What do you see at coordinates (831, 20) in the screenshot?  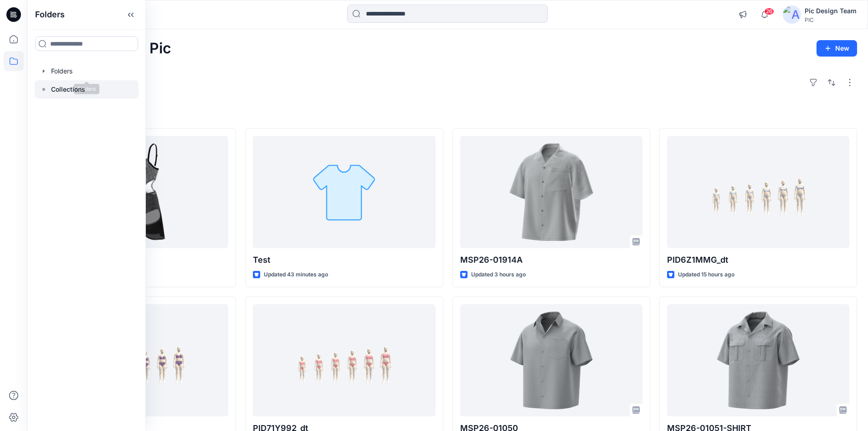 I see `div: PIC` at bounding box center [831, 20].